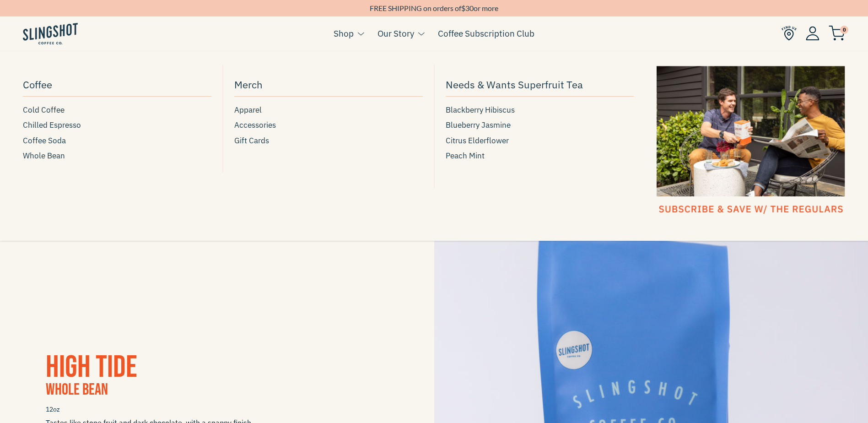 Image resolution: width=868 pixels, height=423 pixels. What do you see at coordinates (465, 156) in the screenshot?
I see `span: Peach Mint` at bounding box center [465, 156].